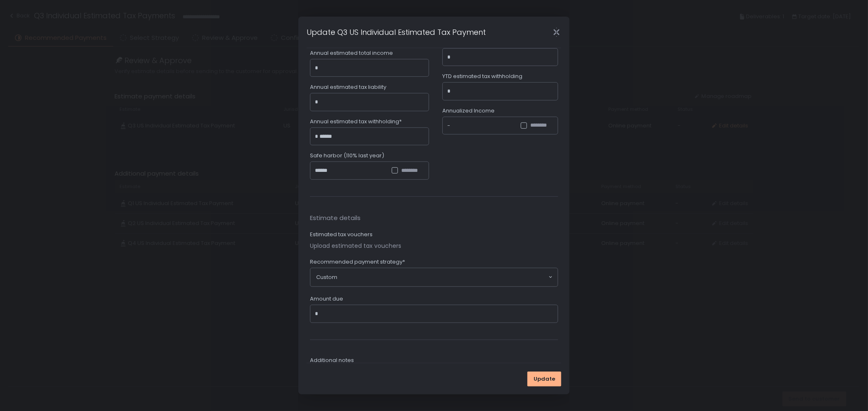  I want to click on div: Search for option, so click(434, 277).